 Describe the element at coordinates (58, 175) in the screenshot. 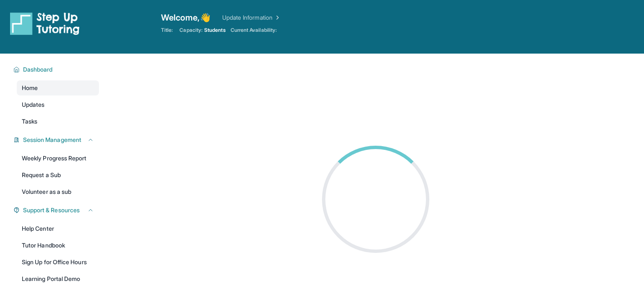

I see `a: Request a Sub` at that location.